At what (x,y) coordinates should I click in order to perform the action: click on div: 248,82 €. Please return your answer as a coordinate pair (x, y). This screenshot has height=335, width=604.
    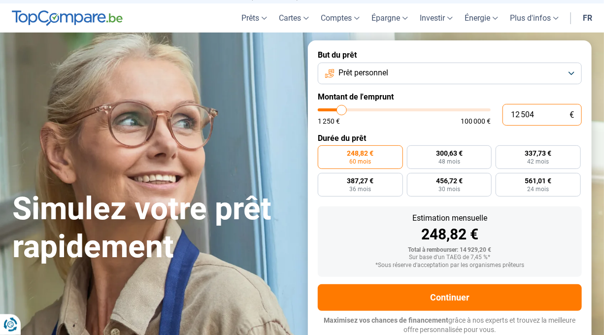
    Looking at the image, I should click on (450, 235).